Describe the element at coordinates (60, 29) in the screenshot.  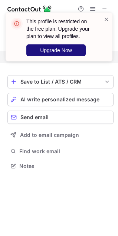
I see `header: This profile is restricted on the free plan. Upgrade your plan to view all profiles.` at that location.